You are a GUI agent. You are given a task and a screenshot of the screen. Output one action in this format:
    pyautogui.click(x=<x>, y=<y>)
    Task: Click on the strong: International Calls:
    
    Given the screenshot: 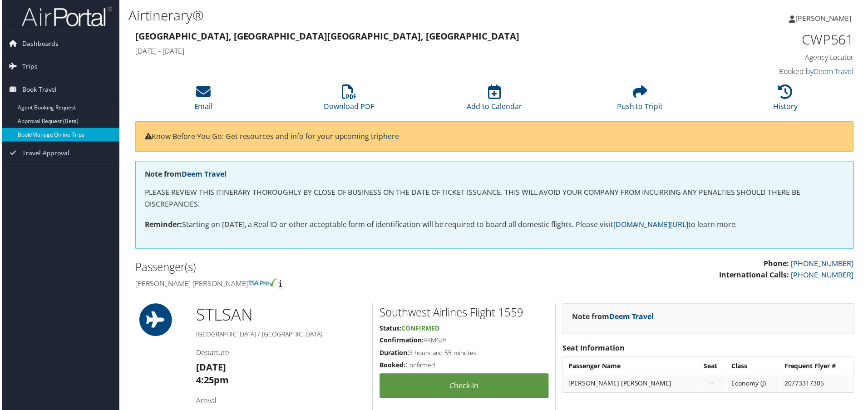 What is the action you would take?
    pyautogui.click(x=756, y=276)
    